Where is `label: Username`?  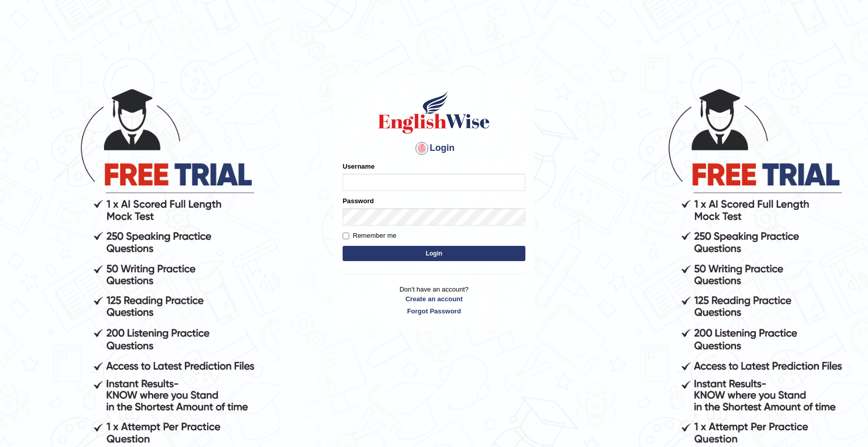 label: Username is located at coordinates (358, 166).